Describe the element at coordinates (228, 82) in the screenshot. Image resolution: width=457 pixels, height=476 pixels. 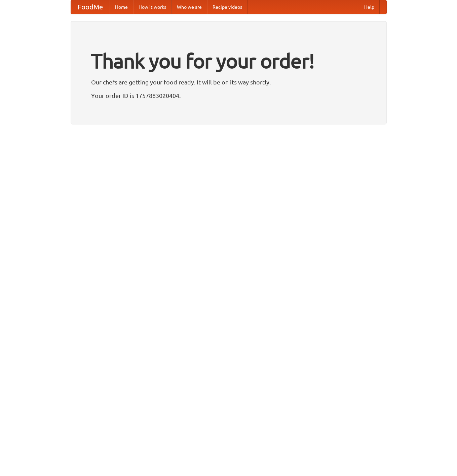
I see `p: Our chefs are getting your food ready. It will be on its way shortly.` at that location.